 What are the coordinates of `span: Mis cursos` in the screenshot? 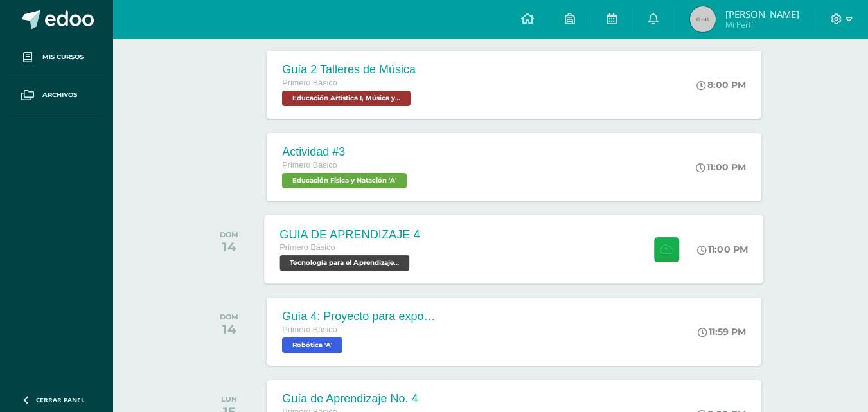 It's located at (63, 57).